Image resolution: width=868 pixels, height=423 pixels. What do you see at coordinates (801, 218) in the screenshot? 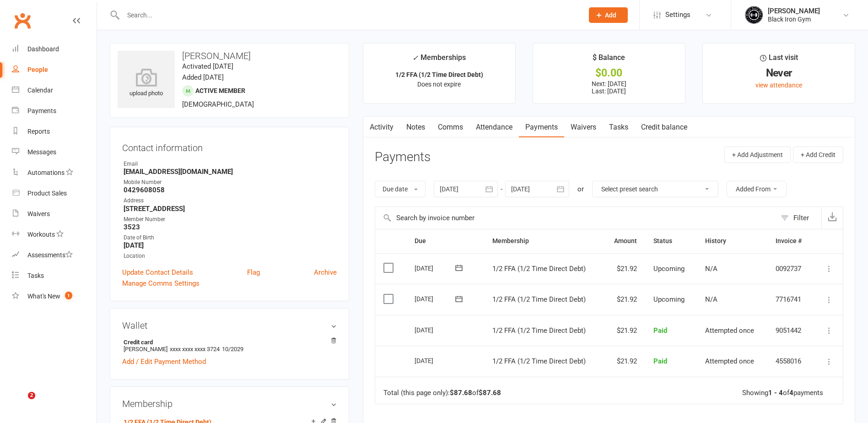
I see `div: Filter` at bounding box center [801, 218].